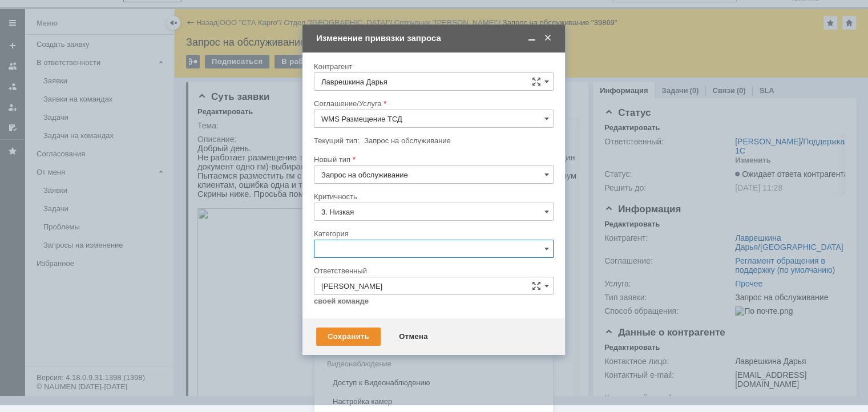  What do you see at coordinates (433, 233) in the screenshot?
I see `div: Категория` at bounding box center [433, 233].